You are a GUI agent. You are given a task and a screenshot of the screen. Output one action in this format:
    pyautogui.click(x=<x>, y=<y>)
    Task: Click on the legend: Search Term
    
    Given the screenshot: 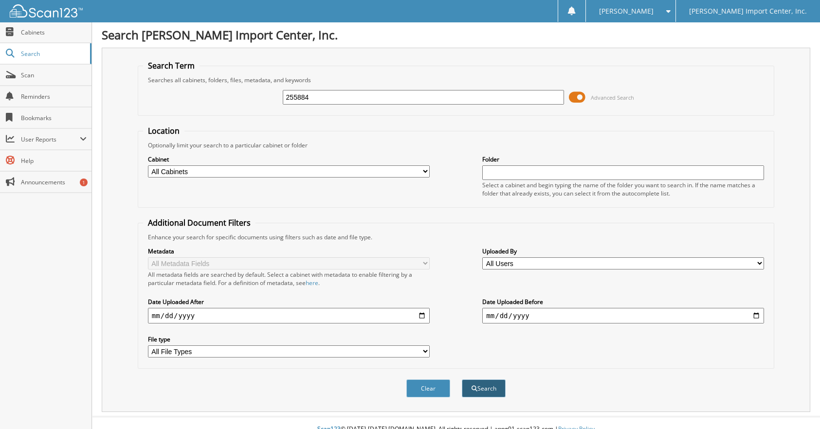 What is the action you would take?
    pyautogui.click(x=171, y=66)
    